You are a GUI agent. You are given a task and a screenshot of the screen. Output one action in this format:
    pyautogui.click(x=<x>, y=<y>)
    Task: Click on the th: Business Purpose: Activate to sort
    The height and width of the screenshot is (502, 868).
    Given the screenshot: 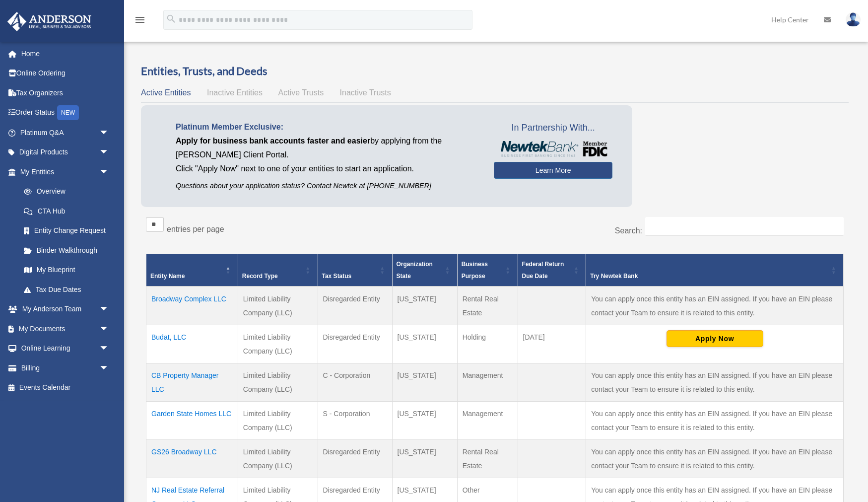 What is the action you would take?
    pyautogui.click(x=487, y=270)
    